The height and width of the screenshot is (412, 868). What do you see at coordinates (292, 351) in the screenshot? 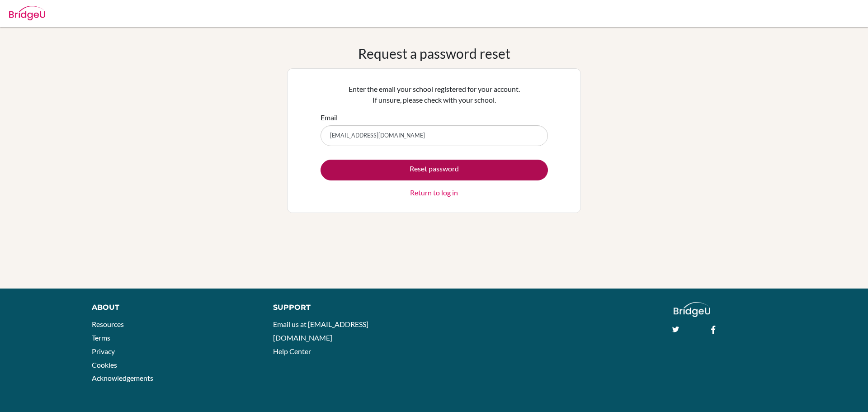
I see `a: Help Center` at bounding box center [292, 351].